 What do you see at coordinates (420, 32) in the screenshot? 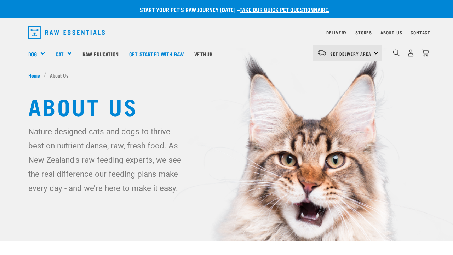
I see `a: Contact` at bounding box center [420, 32].